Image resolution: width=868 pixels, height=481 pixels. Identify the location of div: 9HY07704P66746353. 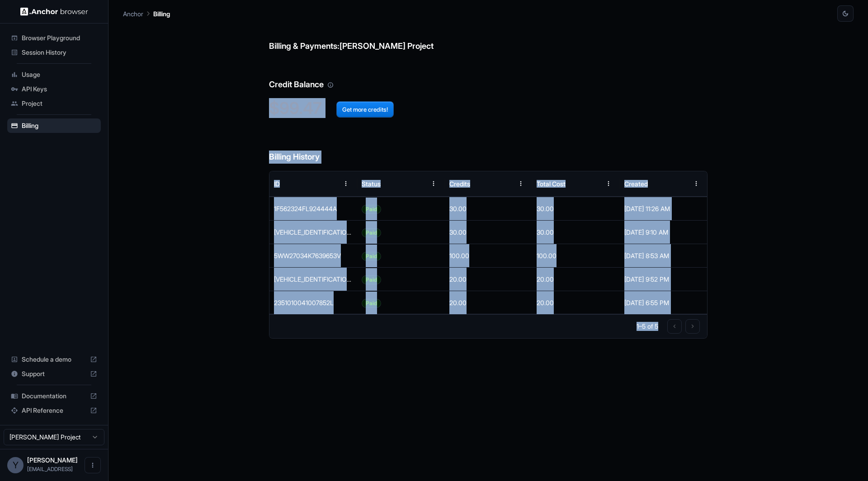
(313, 279).